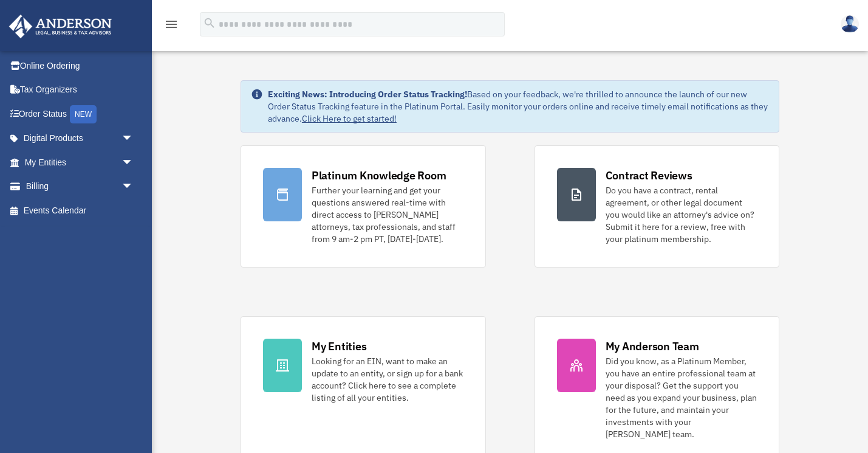  Describe the element at coordinates (171, 26) in the screenshot. I see `a: menu` at that location.